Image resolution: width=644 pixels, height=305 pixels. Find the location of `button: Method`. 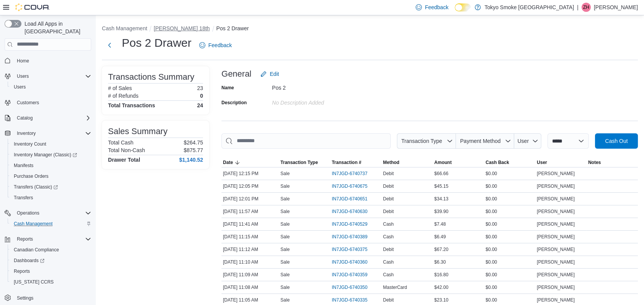

button: Method is located at coordinates (407, 162).